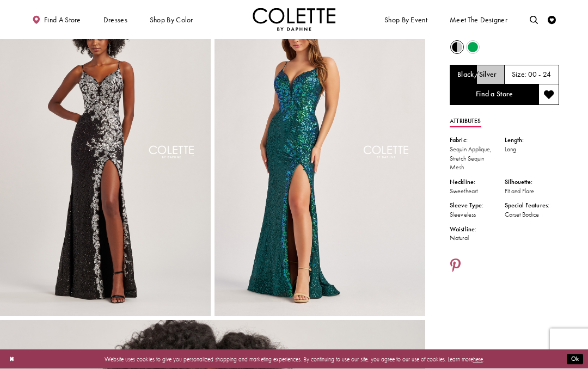 The image size is (588, 369). What do you see at coordinates (294, 19) in the screenshot?
I see `img: Colette by Daphne` at bounding box center [294, 19].